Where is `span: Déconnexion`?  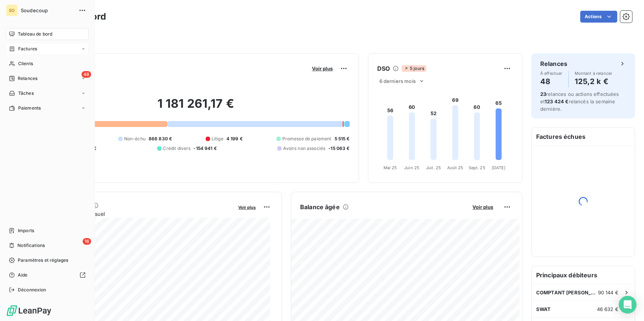 span: Déconnexion is located at coordinates (32, 290).